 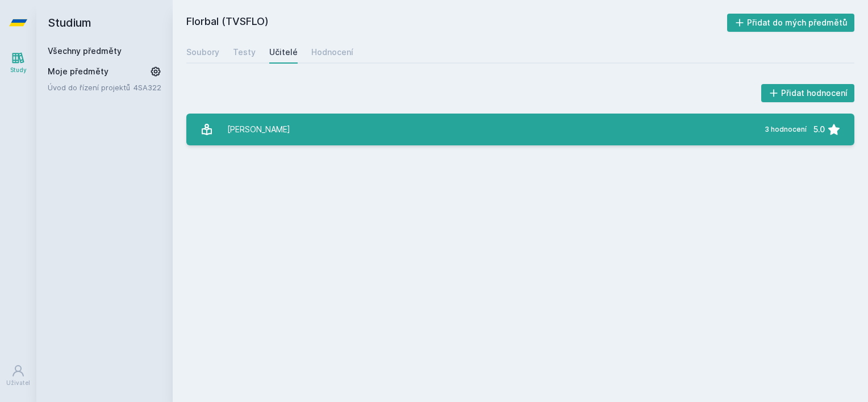 What do you see at coordinates (90, 87) in the screenshot?
I see `a: Úvod do řízení projektů` at bounding box center [90, 87].